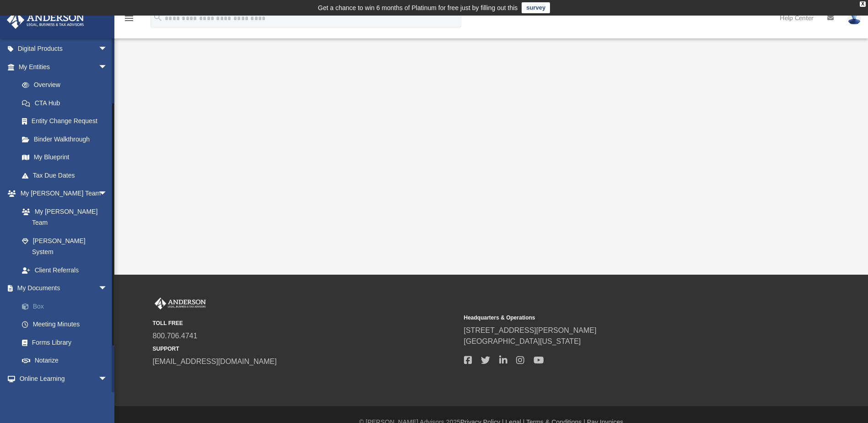 The image size is (868, 423). Describe the element at coordinates (129, 18) in the screenshot. I see `i: menu` at that location.